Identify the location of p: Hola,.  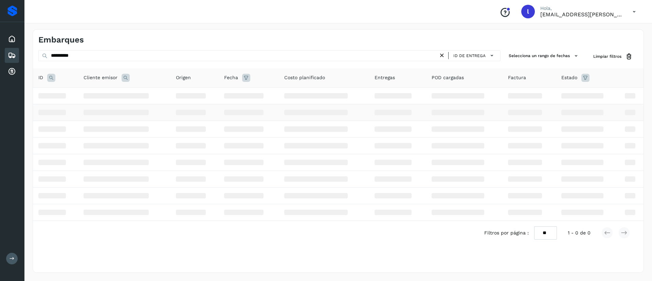
(581, 8).